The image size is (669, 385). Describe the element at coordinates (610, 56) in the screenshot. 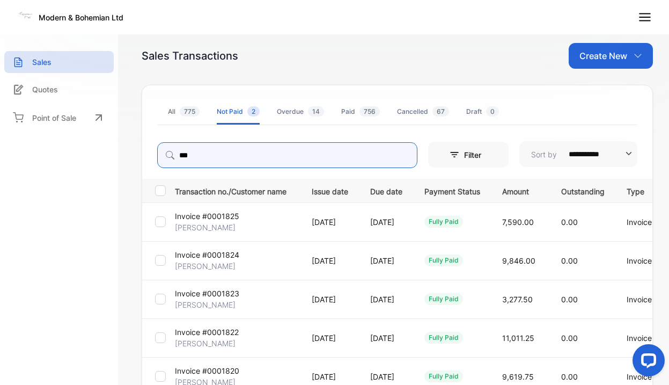

I see `button: Create New` at that location.